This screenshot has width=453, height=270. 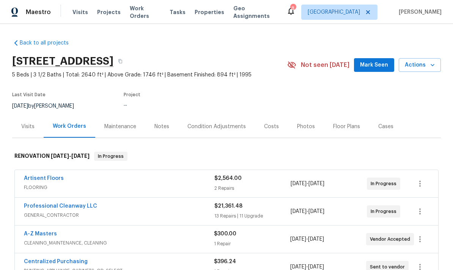 What do you see at coordinates (145, 12) in the screenshot?
I see `span: Work Orders` at bounding box center [145, 12].